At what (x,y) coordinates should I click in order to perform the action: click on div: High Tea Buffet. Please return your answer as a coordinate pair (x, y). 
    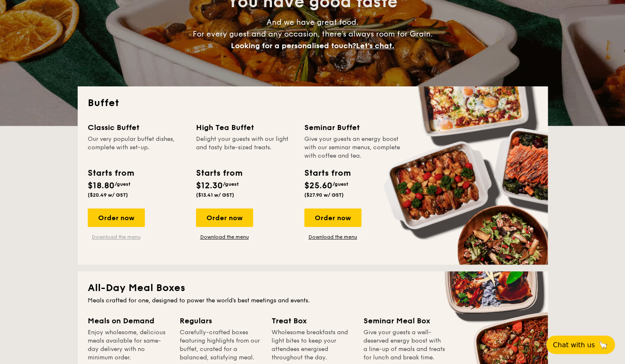
    Looking at the image, I should click on (245, 128).